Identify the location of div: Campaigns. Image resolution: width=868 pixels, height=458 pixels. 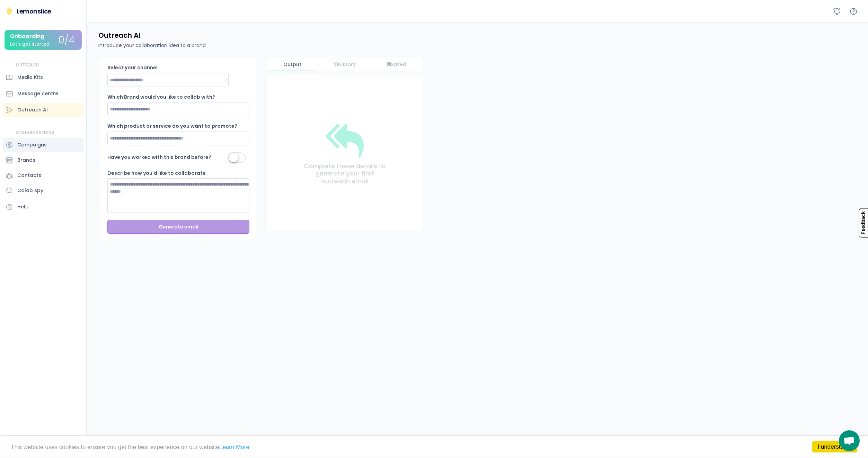
(32, 145).